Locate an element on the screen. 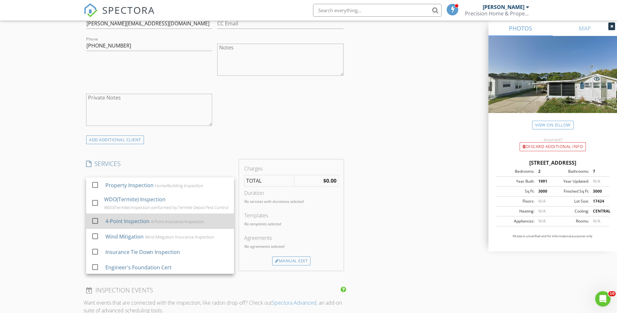  p: No services with durations selected is located at coordinates (291, 202).